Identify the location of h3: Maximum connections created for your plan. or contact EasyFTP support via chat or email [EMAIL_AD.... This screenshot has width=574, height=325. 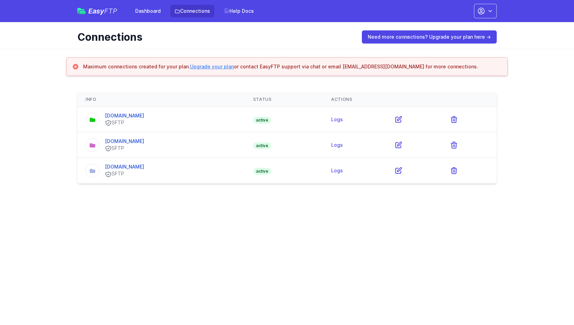
(281, 67).